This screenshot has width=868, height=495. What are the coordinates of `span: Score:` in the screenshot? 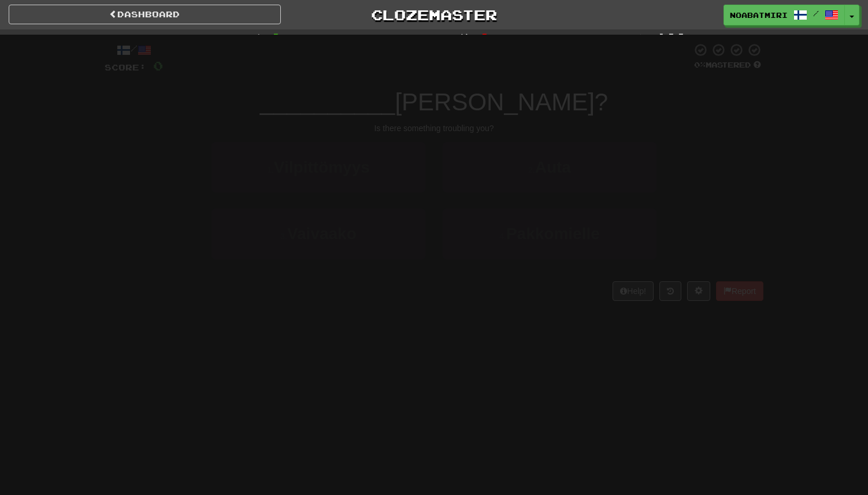 It's located at (125, 67).